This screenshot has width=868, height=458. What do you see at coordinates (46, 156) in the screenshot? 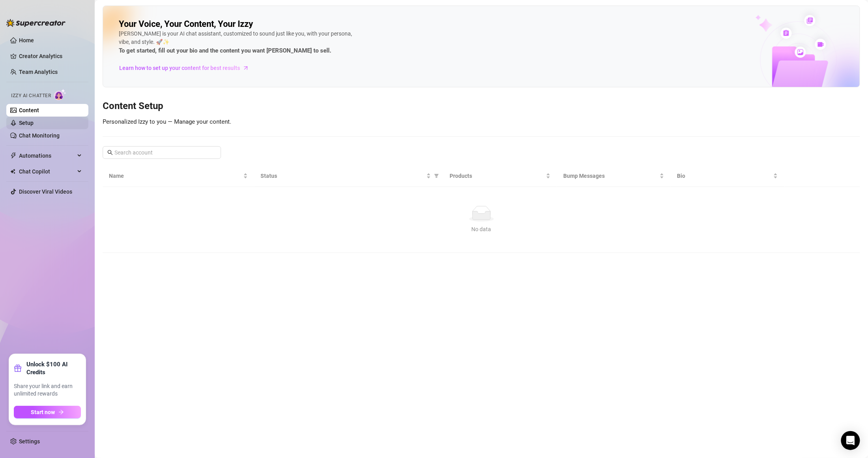
I see `span: Automations` at bounding box center [46, 156].